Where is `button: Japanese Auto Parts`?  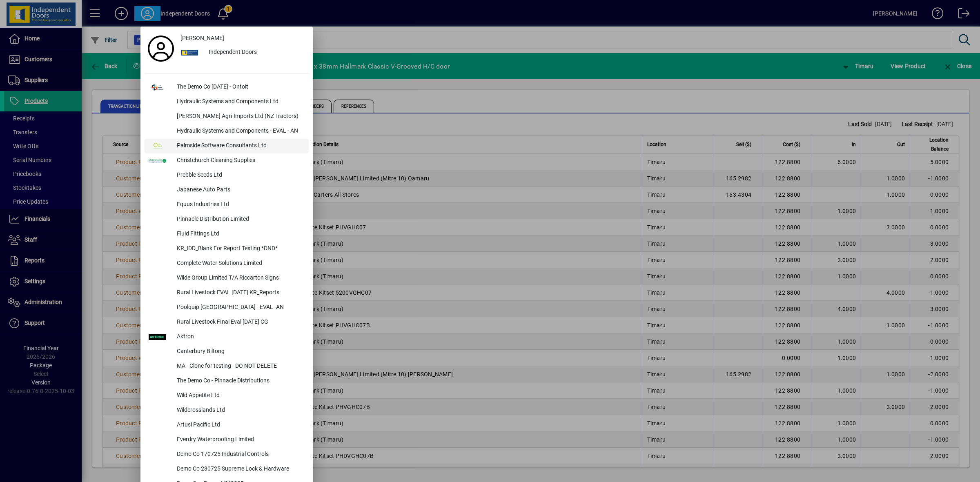
button: Japanese Auto Parts is located at coordinates (227, 190).